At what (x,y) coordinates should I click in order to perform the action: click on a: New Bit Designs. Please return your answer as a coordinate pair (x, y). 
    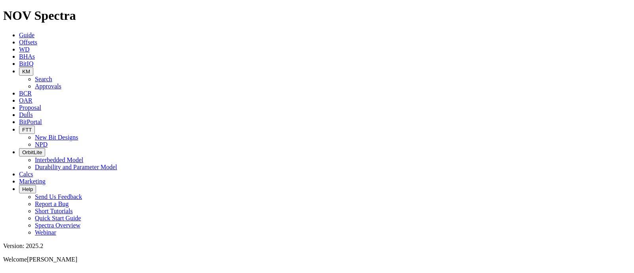
    Looking at the image, I should click on (56, 137).